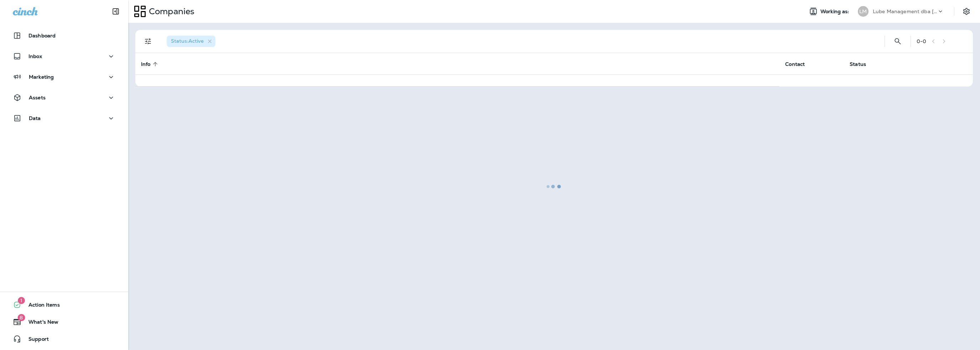 Image resolution: width=980 pixels, height=350 pixels. What do you see at coordinates (64, 305) in the screenshot?
I see `button: 1Action Items` at bounding box center [64, 305].